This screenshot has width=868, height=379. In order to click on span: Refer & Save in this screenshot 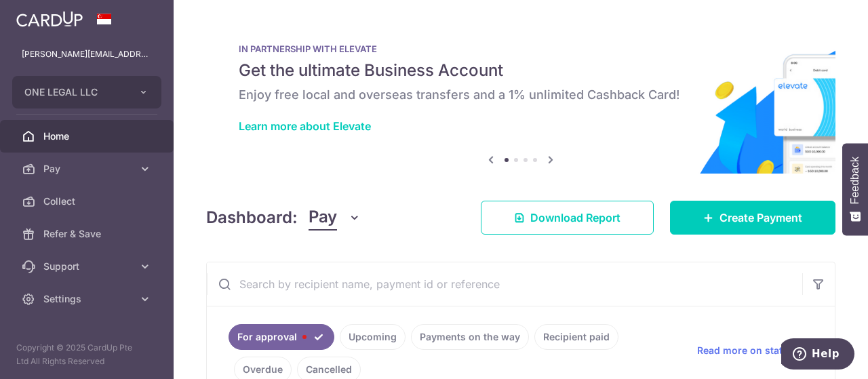, I will do `click(88, 234)`.